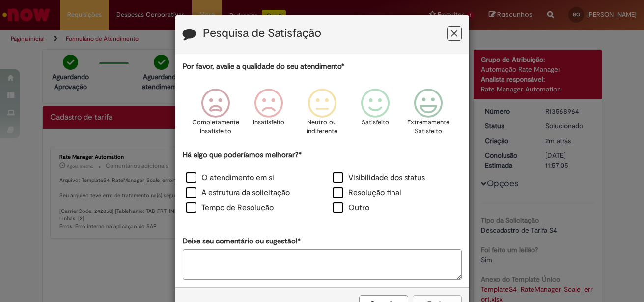  What do you see at coordinates (375, 115) in the screenshot?
I see `div: Satisfeito` at bounding box center [375, 115].